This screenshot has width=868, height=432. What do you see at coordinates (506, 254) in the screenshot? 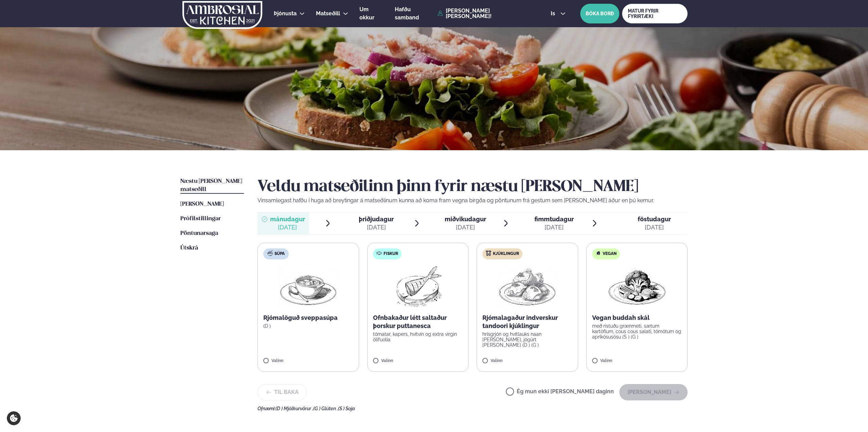
I see `span: Kjúklingur` at bounding box center [506, 254].